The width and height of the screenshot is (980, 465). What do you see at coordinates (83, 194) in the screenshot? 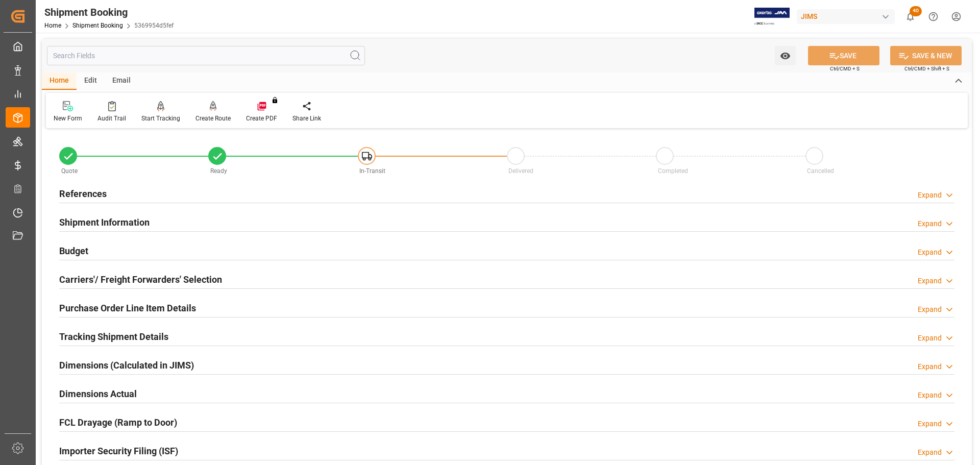
I see `h2: References` at bounding box center [83, 194].